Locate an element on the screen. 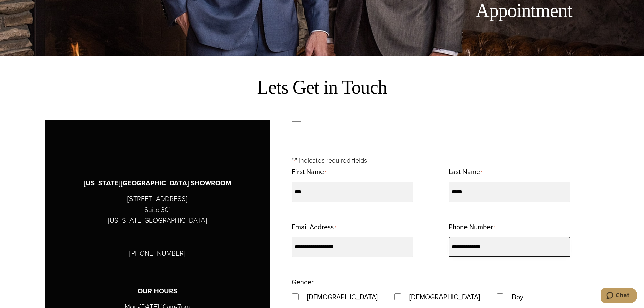 Image resolution: width=644 pixels, height=308 pixels. label: Email Address is located at coordinates (314, 227).